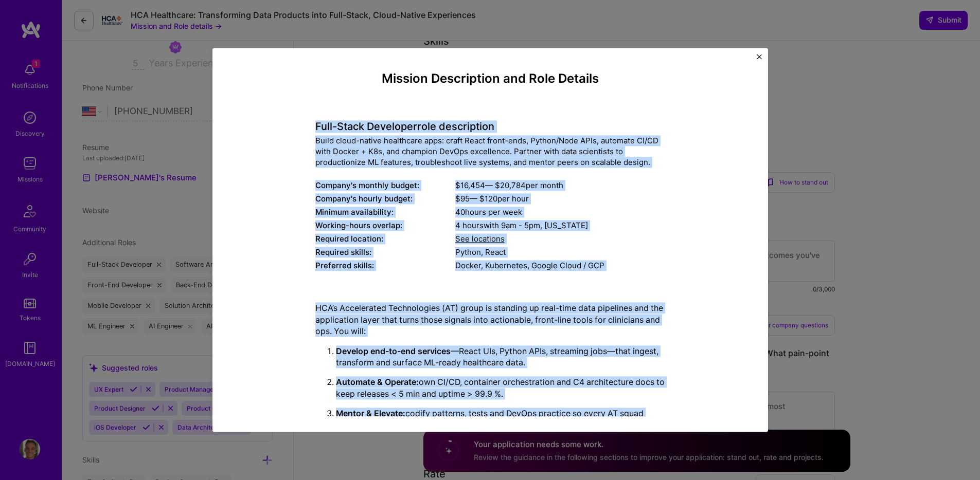  Describe the element at coordinates (385, 266) in the screenshot. I see `div: Preferred skills:` at that location.